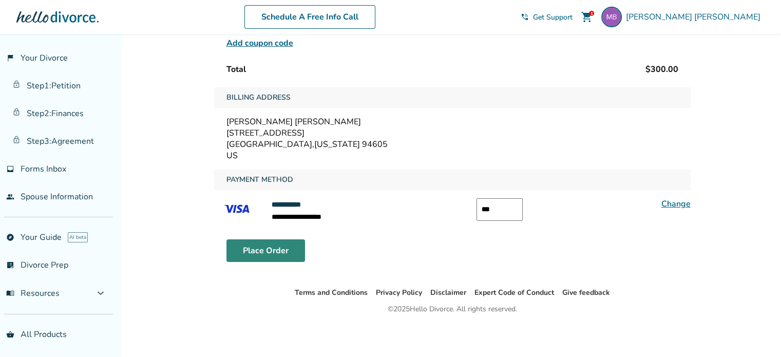 This screenshot has height=357, width=781. I want to click on a: Terms and Conditions, so click(331, 292).